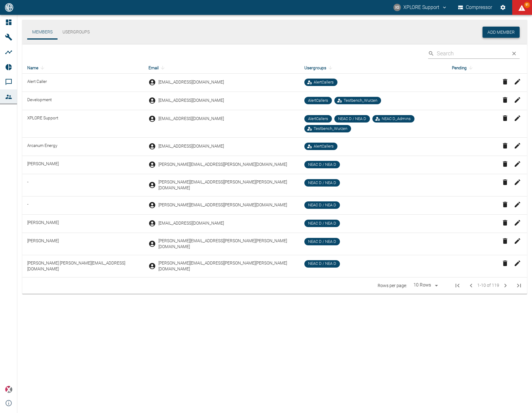  What do you see at coordinates (83, 82) in the screenshot?
I see `td: Alert Caller` at bounding box center [83, 82].